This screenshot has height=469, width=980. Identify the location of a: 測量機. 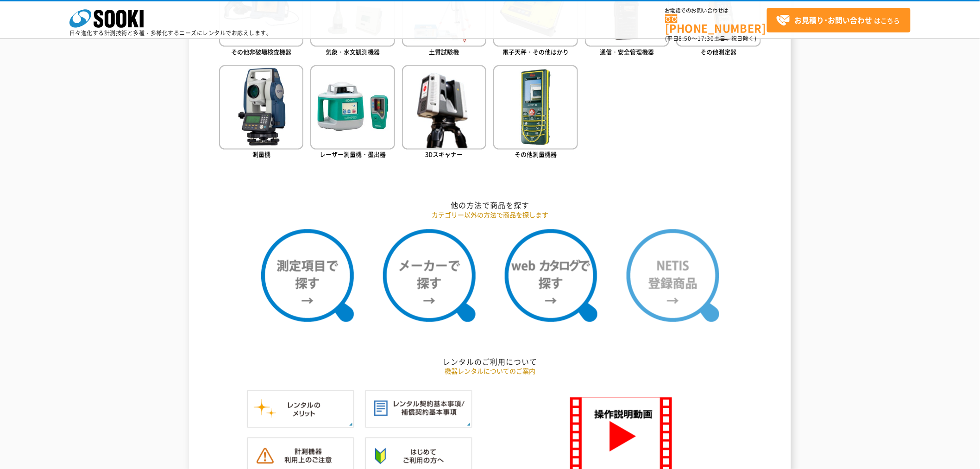
(261, 113).